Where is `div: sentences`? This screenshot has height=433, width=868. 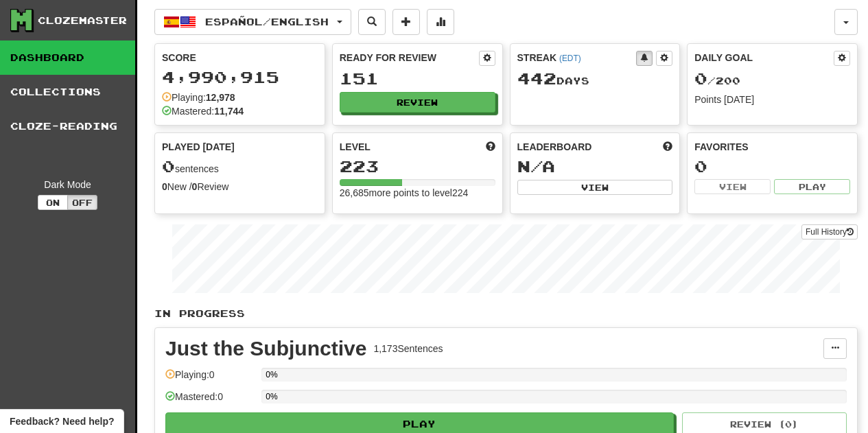
div: sentences is located at coordinates (239, 167).